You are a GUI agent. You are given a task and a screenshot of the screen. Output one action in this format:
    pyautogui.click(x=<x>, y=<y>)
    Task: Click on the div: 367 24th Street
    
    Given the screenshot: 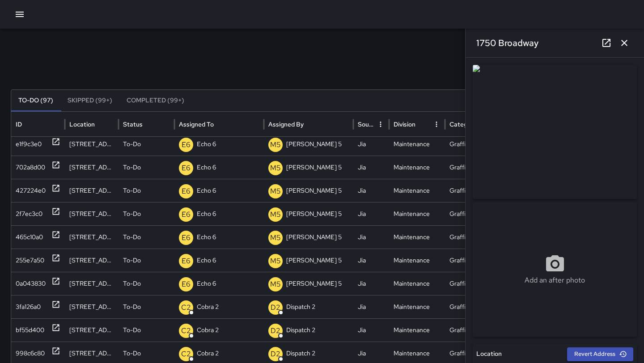 What is the action you would take?
    pyautogui.click(x=92, y=144)
    